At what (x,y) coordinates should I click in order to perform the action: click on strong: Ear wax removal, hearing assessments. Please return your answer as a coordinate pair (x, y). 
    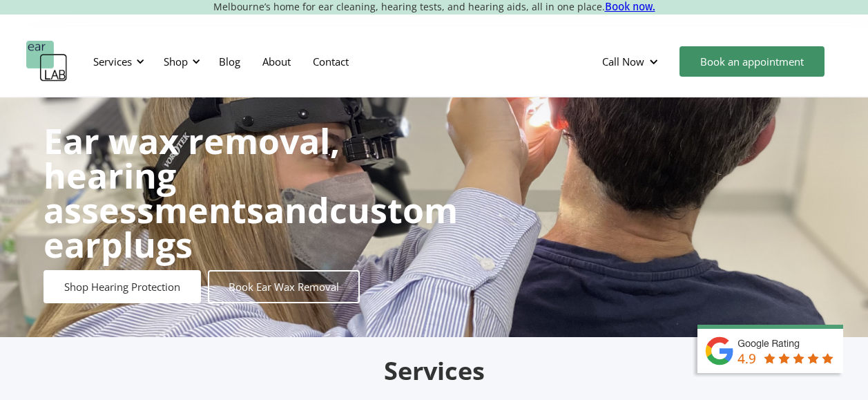
    Looking at the image, I should click on (191, 176).